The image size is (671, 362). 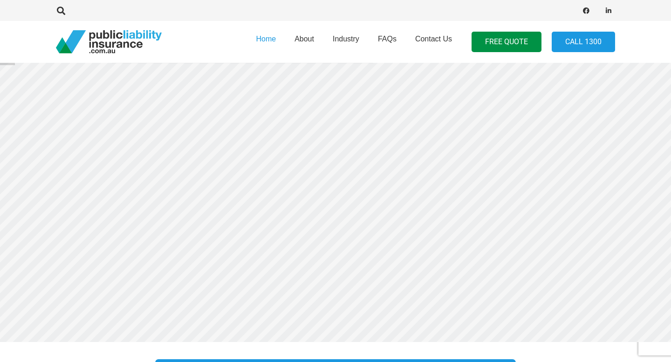 What do you see at coordinates (266, 39) in the screenshot?
I see `span: Home` at bounding box center [266, 39].